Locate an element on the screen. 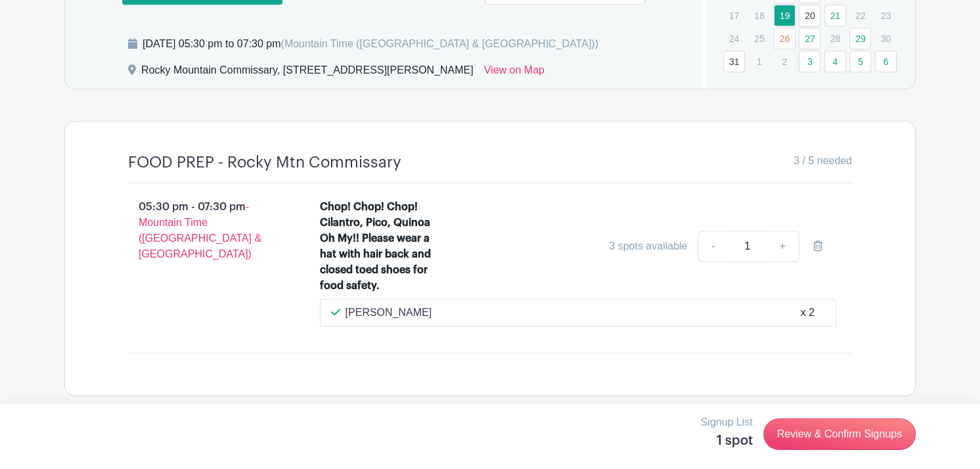  a: 19 is located at coordinates (784, 15).